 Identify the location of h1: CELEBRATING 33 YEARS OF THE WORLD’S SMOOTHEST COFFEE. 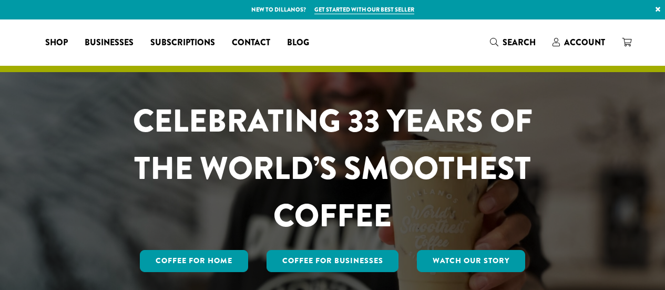
(333, 168).